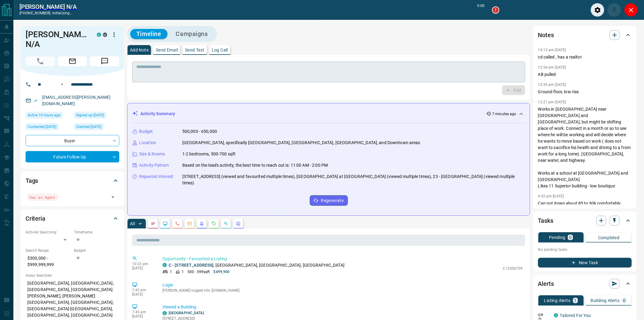 This screenshot has height=320, width=644. What do you see at coordinates (96, 251) in the screenshot?
I see `p: Budget:` at bounding box center [96, 251].